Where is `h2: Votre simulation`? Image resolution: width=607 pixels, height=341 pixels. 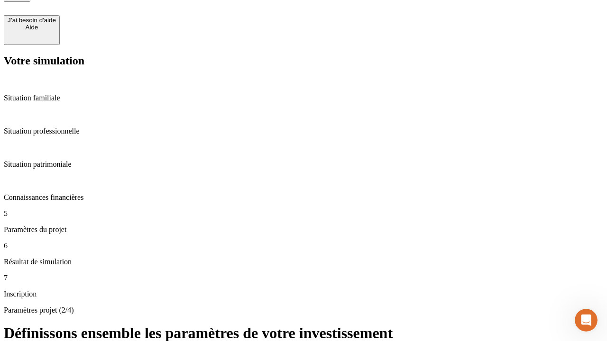 h2: Votre simulation is located at coordinates (303, 61).